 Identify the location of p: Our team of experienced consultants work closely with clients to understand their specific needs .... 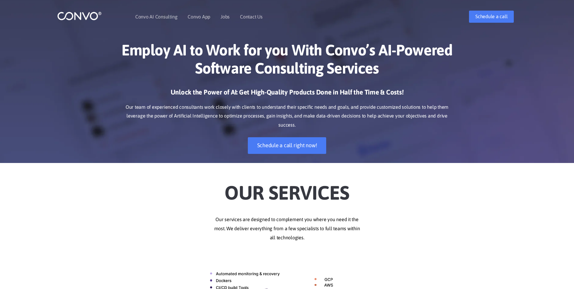
(287, 116).